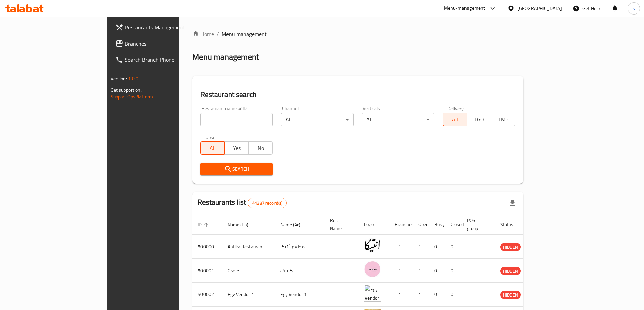 The height and width of the screenshot is (310, 644). What do you see at coordinates (421, 225) in the screenshot?
I see `th: Open` at bounding box center [421, 225].